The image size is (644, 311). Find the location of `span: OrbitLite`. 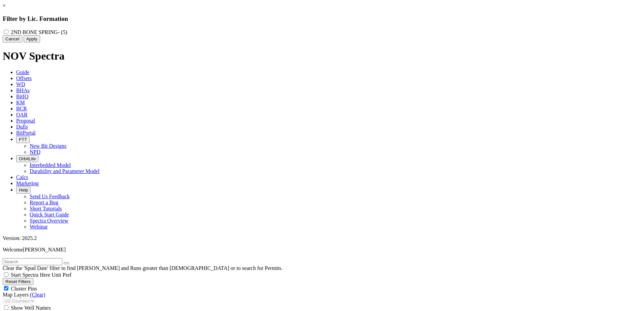

span: OrbitLite is located at coordinates (27, 159).